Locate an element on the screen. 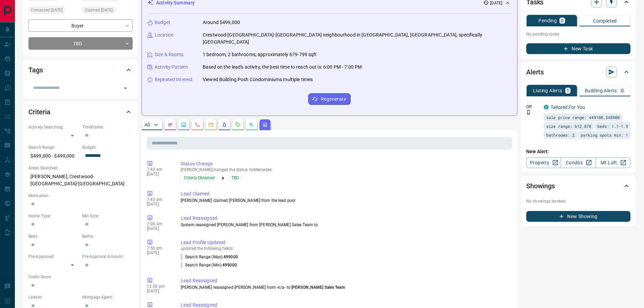  p: 1 is located at coordinates (568, 90).